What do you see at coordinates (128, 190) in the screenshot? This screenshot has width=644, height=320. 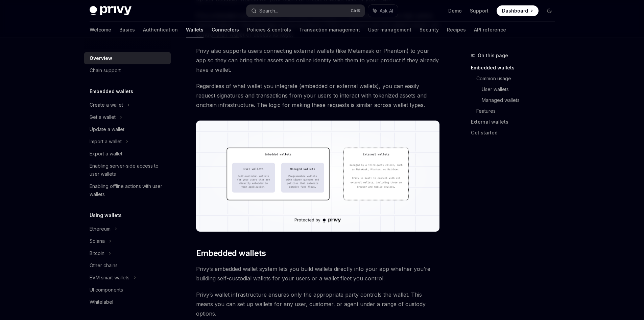 I see `div: Enabling offline actions with user wallets` at bounding box center [128, 190].